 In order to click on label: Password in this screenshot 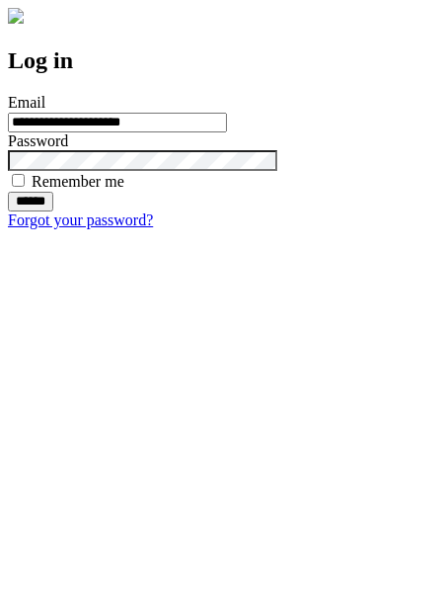, I will do `click(38, 140)`.